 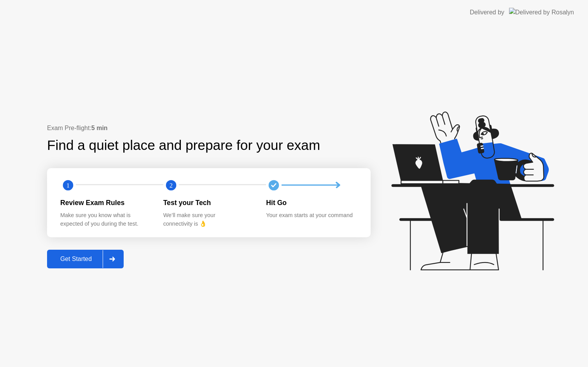 What do you see at coordinates (99, 128) in the screenshot?
I see `b: 5 min` at bounding box center [99, 128].